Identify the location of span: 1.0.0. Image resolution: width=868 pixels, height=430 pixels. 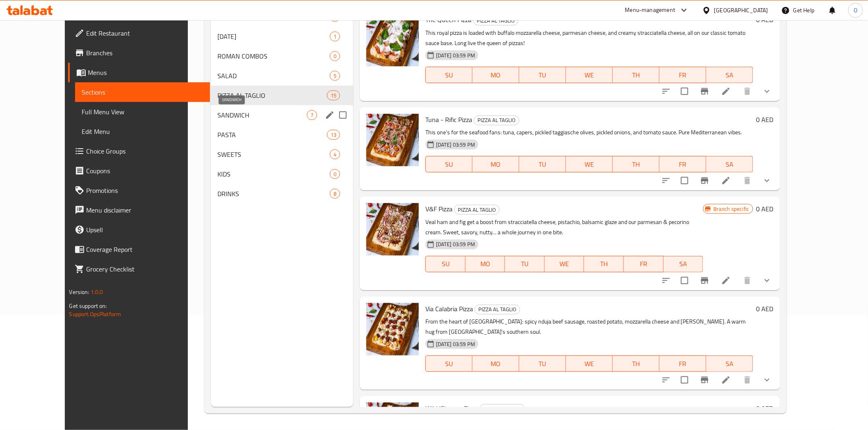
(96, 292).